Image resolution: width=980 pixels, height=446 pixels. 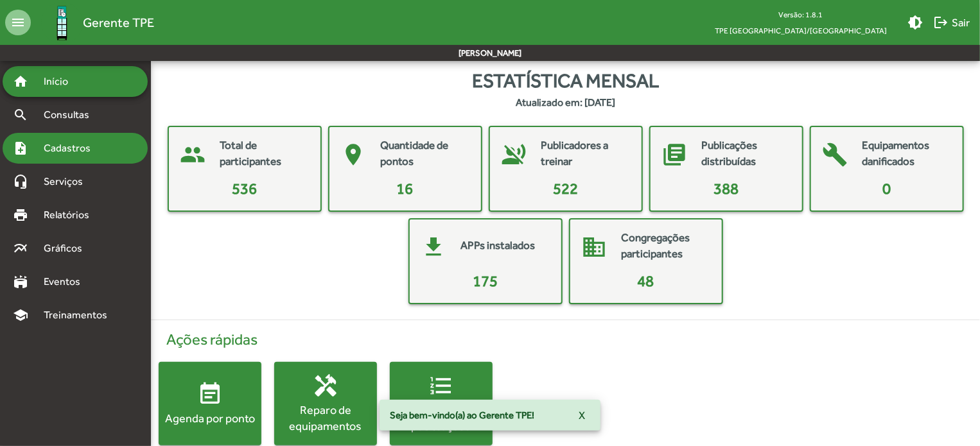 I want to click on mat-icon: place, so click(x=354, y=155).